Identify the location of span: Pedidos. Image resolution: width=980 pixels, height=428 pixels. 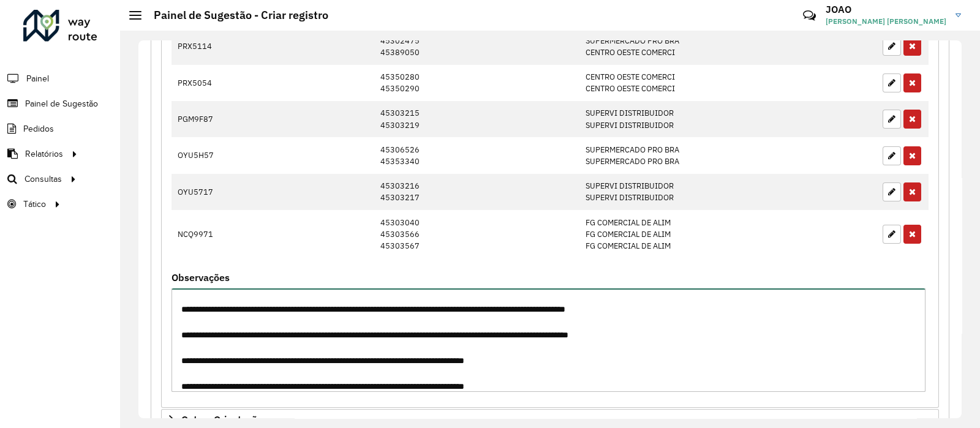
(39, 128).